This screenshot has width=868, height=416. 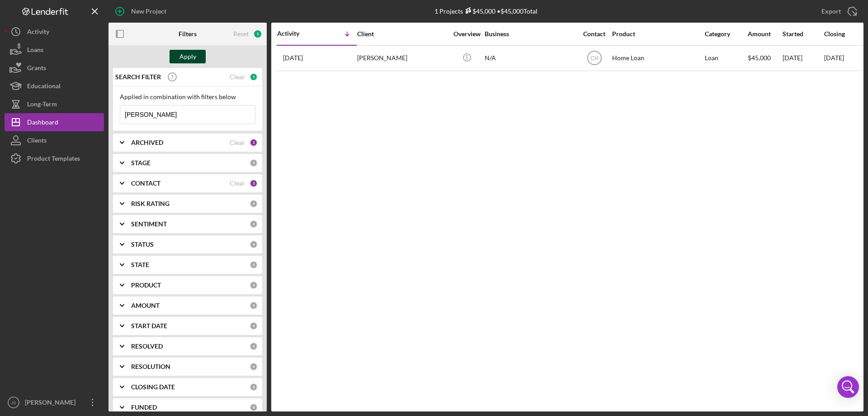 What do you see at coordinates (831, 11) in the screenshot?
I see `div: Export` at bounding box center [831, 11].